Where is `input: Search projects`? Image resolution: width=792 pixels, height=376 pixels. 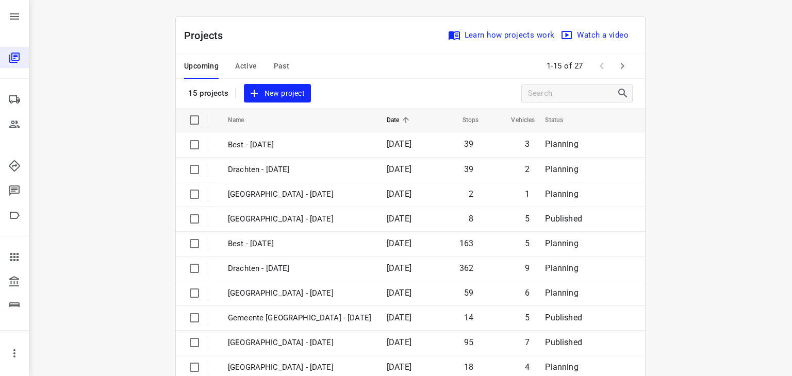 input: Search projects is located at coordinates (572, 93).